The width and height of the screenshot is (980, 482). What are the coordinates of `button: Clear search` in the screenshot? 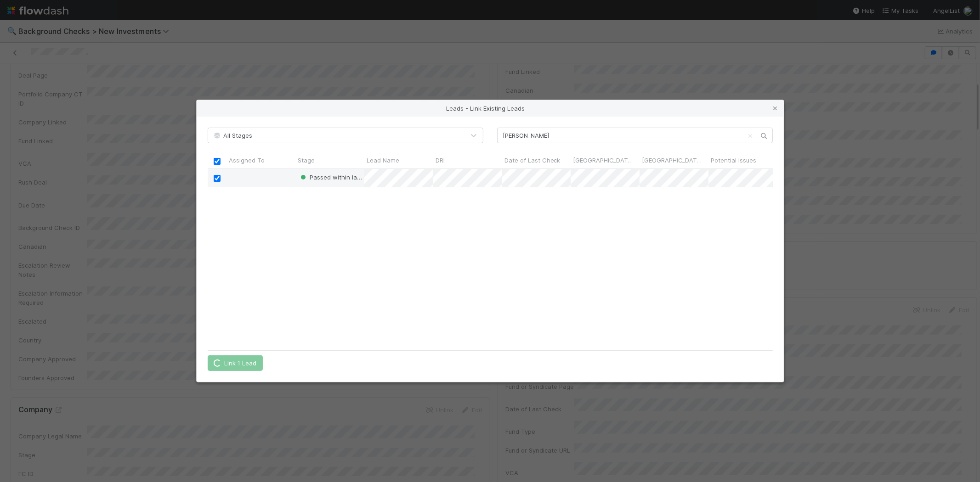 It's located at (751, 136).